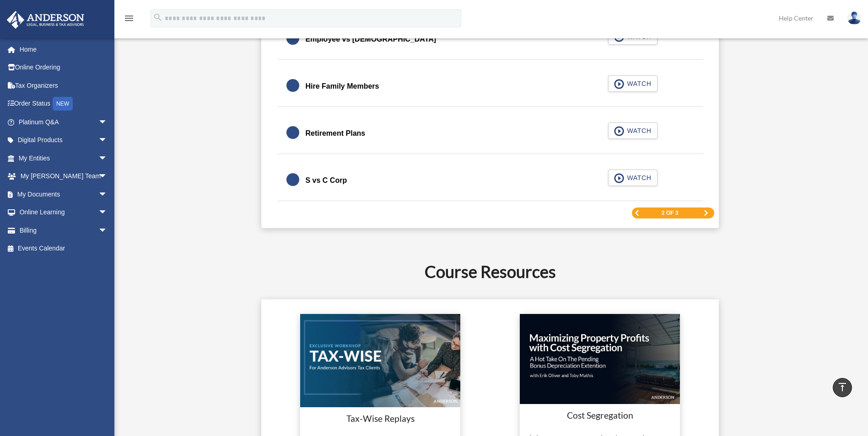 Image resolution: width=868 pixels, height=436 pixels. Describe the element at coordinates (64, 213) in the screenshot. I see `a: Online Learningarrow_drop_down` at that location.